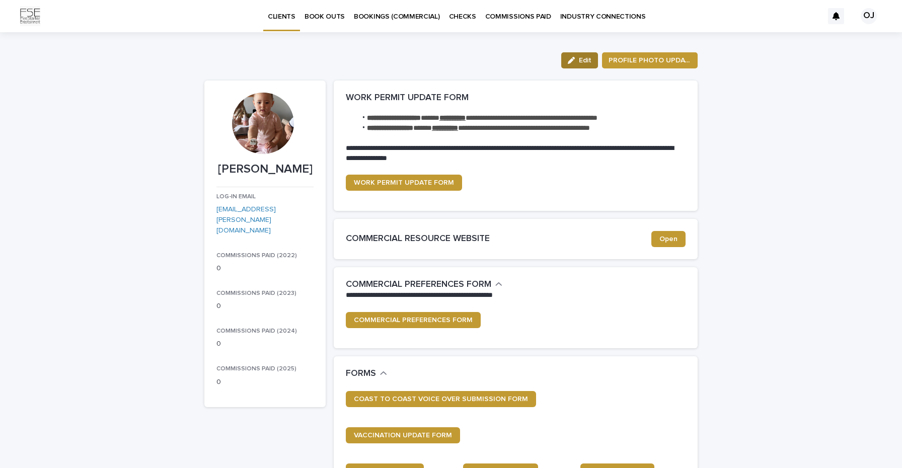 Image resolution: width=902 pixels, height=468 pixels. I want to click on span: LOG-IN EMAIL, so click(236, 197).